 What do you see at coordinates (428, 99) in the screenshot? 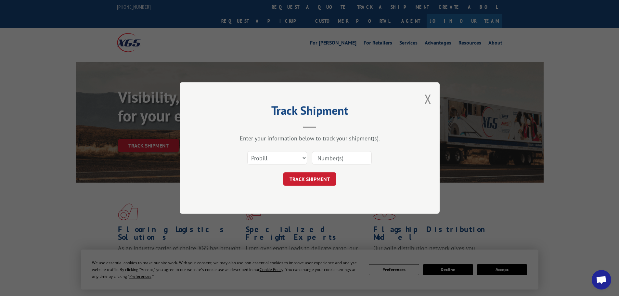
I see `button: Close modal` at bounding box center [428, 99].